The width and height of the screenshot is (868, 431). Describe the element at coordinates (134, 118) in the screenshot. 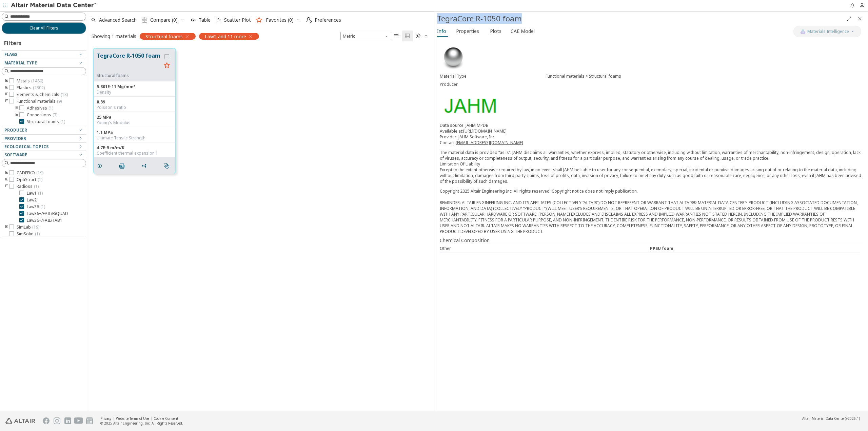

I see `div: 25 MPa` at that location.